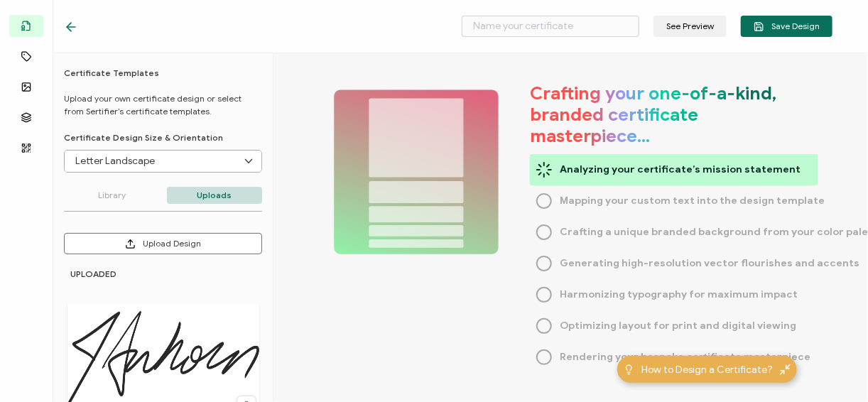 The image size is (868, 402). What do you see at coordinates (163, 72) in the screenshot?
I see `h6: Certificate Templates` at bounding box center [163, 72].